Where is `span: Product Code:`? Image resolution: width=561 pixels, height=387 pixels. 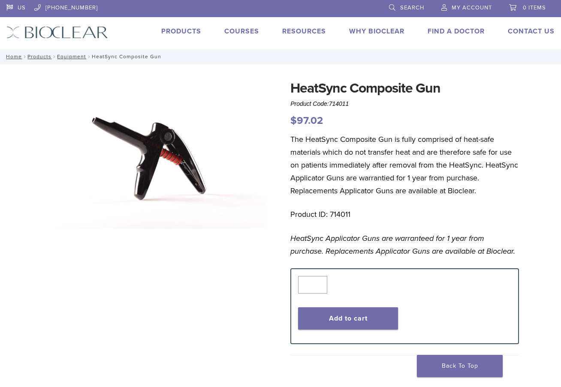
span: Product Code: is located at coordinates (319, 104).